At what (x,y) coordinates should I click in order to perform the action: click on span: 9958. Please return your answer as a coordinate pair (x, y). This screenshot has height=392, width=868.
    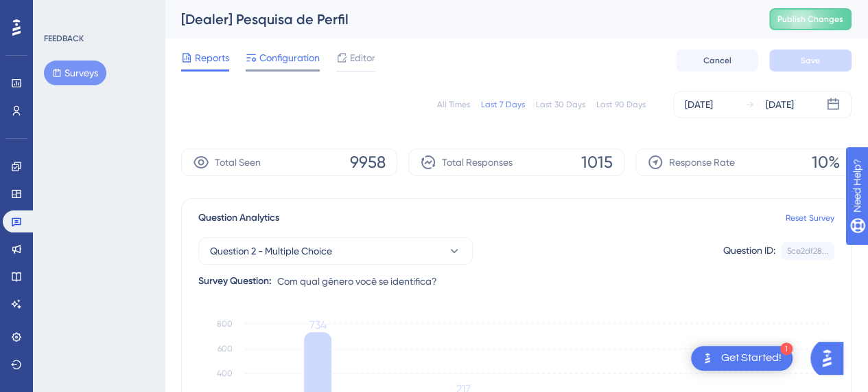
    Looking at the image, I should click on (367, 162).